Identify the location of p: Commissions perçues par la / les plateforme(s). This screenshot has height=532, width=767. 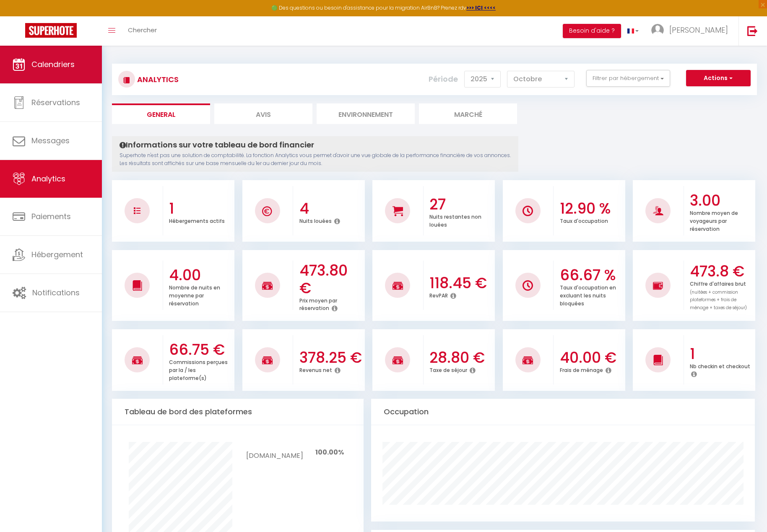
(198, 369).